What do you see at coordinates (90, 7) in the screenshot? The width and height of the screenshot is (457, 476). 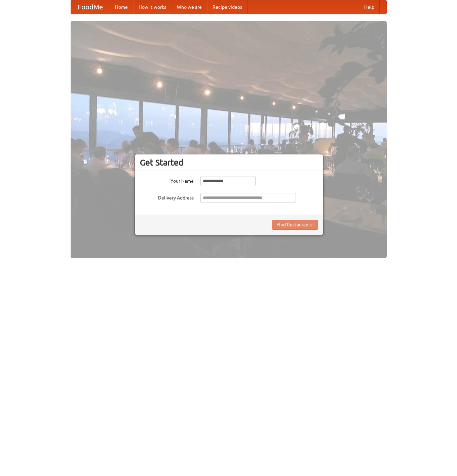 I see `a: FoodMe` at bounding box center [90, 7].